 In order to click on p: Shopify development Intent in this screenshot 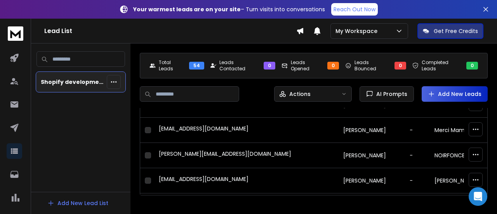, I will do `click(72, 82)`.